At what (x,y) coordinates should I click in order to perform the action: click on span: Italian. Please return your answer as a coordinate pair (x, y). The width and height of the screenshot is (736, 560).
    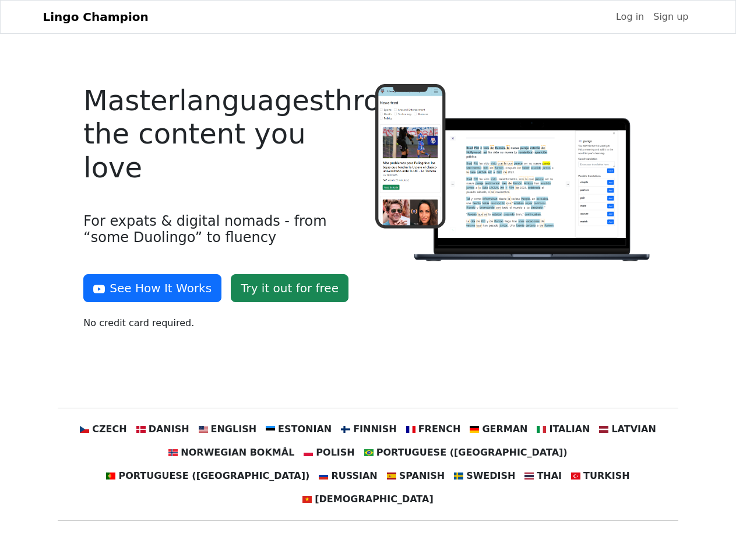
    Looking at the image, I should click on (569, 429).